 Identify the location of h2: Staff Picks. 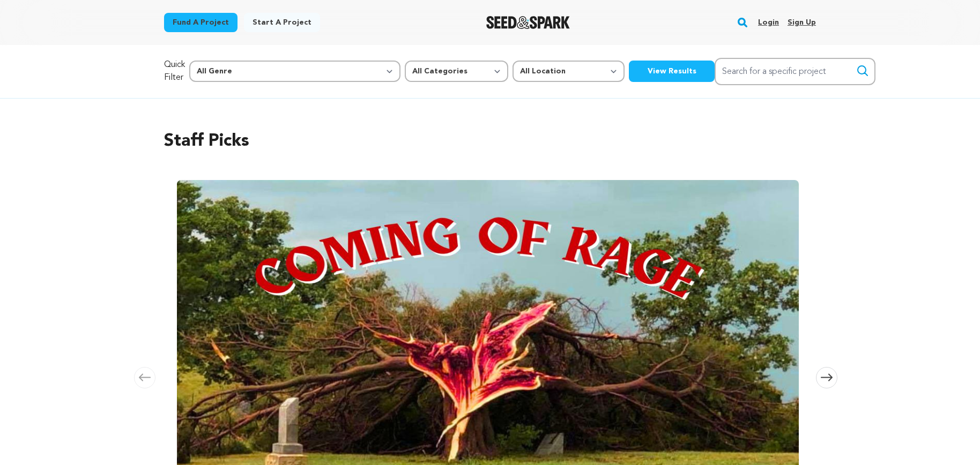
(490, 141).